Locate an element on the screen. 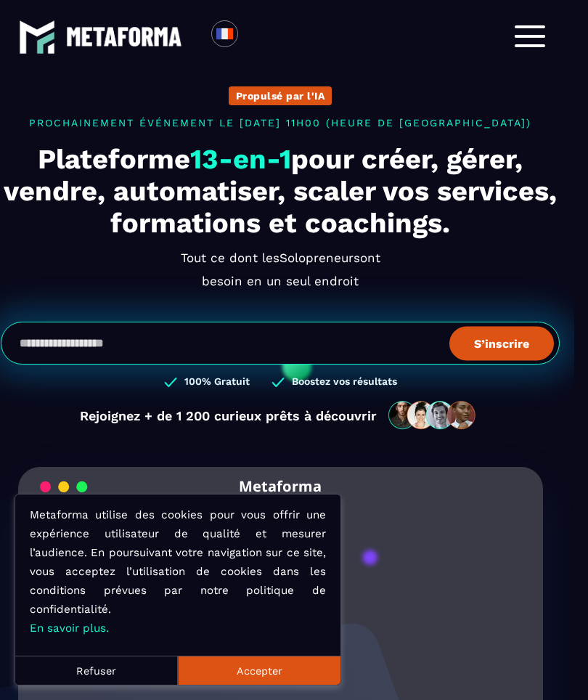  h3: Boostez vos résultats is located at coordinates (344, 382).